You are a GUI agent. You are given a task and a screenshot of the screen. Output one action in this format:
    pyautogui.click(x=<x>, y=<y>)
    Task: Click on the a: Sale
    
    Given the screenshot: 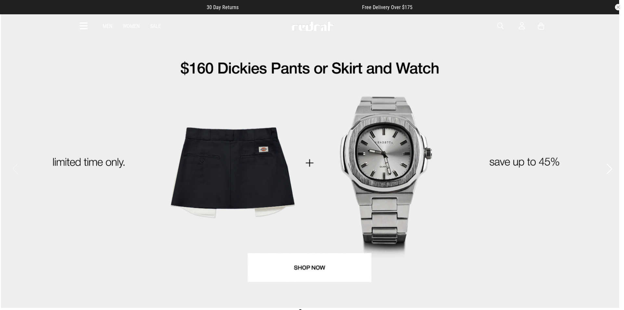 What is the action you would take?
    pyautogui.click(x=155, y=26)
    